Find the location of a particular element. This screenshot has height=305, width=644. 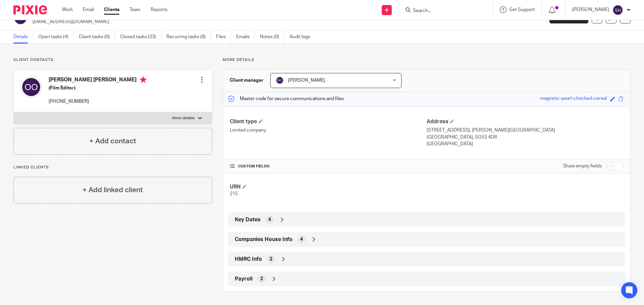

h4: + Add linked client is located at coordinates (113, 190).